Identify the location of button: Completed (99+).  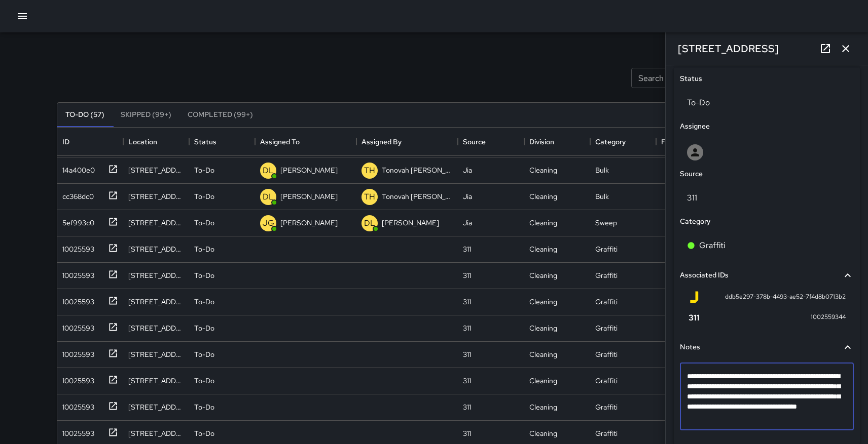
(220, 115).